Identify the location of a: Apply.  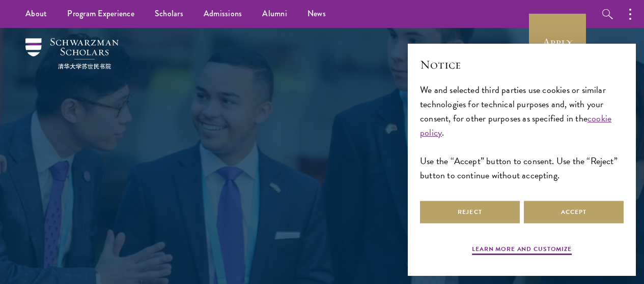
(558, 43).